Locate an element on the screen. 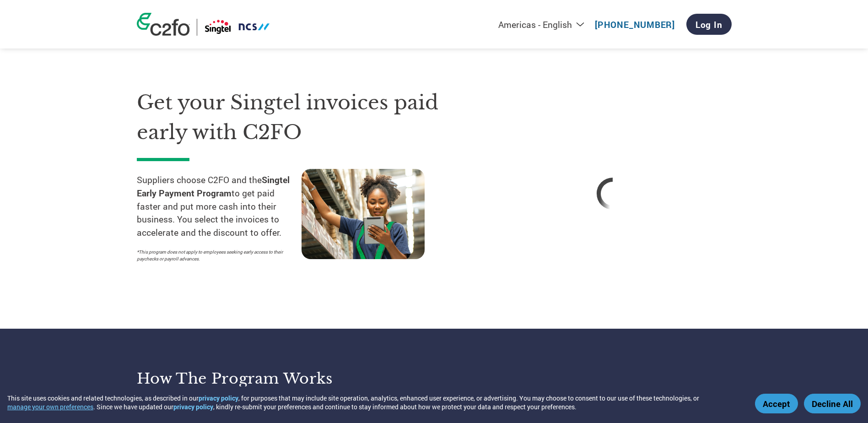 Image resolution: width=868 pixels, height=423 pixels. p: Suppliers choose C2FO and the to get paid faster and put more cash into their business. You selec... is located at coordinates (219, 206).